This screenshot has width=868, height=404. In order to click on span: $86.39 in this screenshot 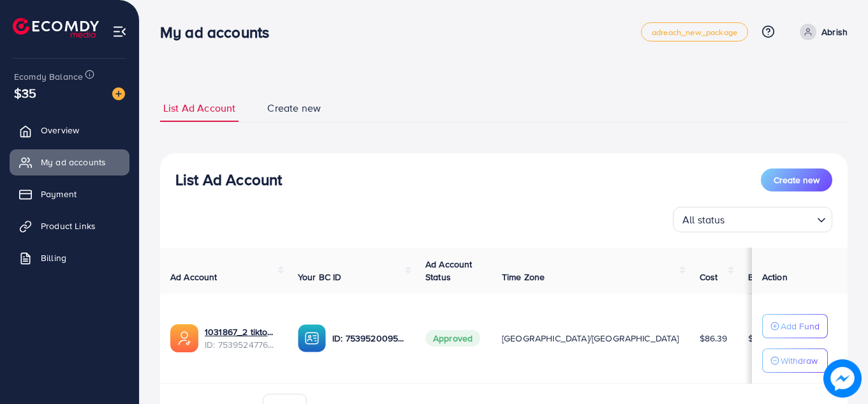, I will do `click(714, 338)`.